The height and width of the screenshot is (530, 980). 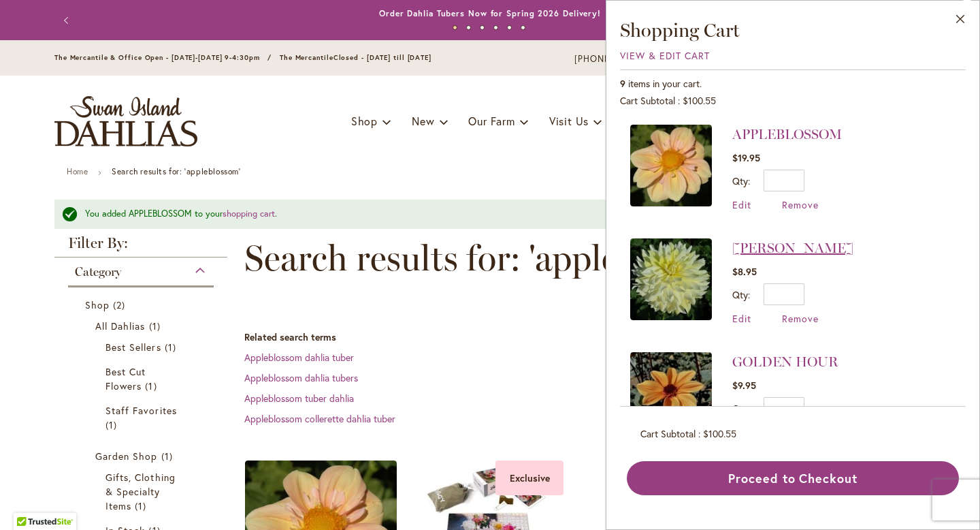 What do you see at coordinates (744, 385) in the screenshot?
I see `span: $9.95` at bounding box center [744, 385].